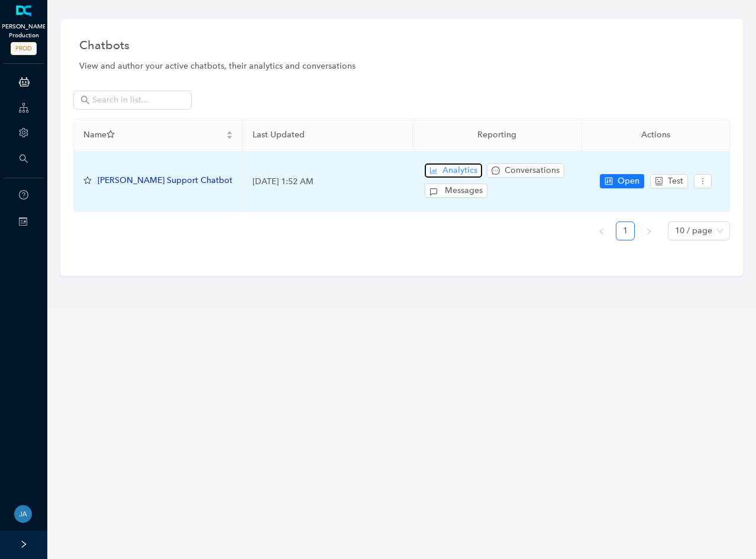 The height and width of the screenshot is (559, 756). Describe the element at coordinates (698, 231) in the screenshot. I see `span: 10 / page` at that location.